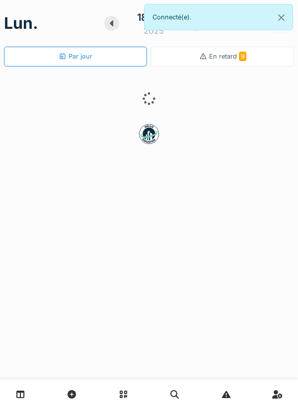 This screenshot has width=298, height=409. I want to click on div: 2025, so click(153, 31).